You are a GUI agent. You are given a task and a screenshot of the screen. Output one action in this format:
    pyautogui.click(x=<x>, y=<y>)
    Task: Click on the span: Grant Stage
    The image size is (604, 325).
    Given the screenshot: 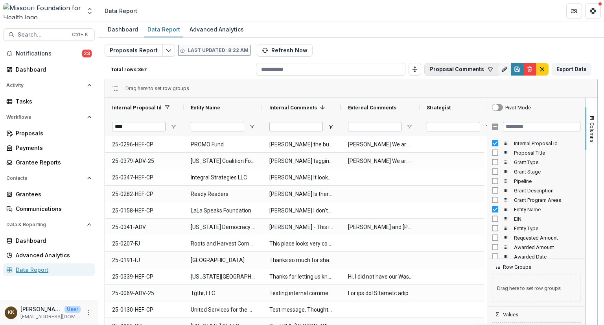 What is the action you would take?
    pyautogui.click(x=547, y=171)
    